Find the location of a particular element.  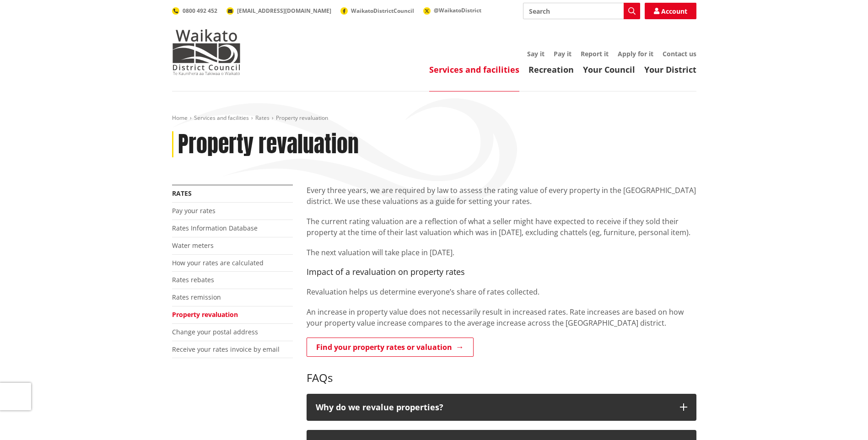

a: @WaikatoDistrict is located at coordinates (452, 10).